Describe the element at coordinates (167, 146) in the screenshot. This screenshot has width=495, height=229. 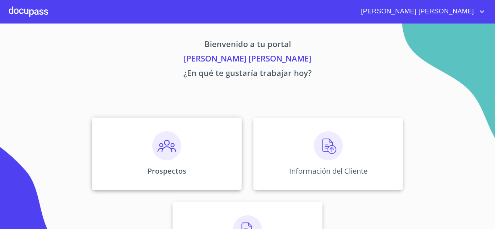
I see `img: prospectos.png` at that location.